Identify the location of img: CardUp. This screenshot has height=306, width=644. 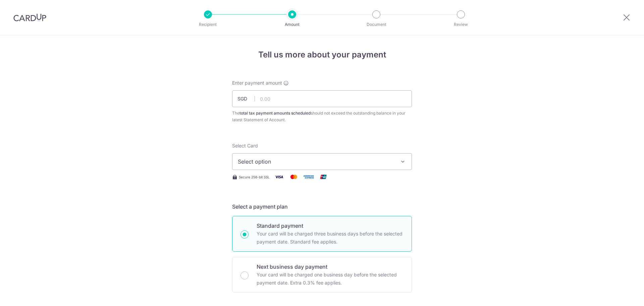
(30, 18).